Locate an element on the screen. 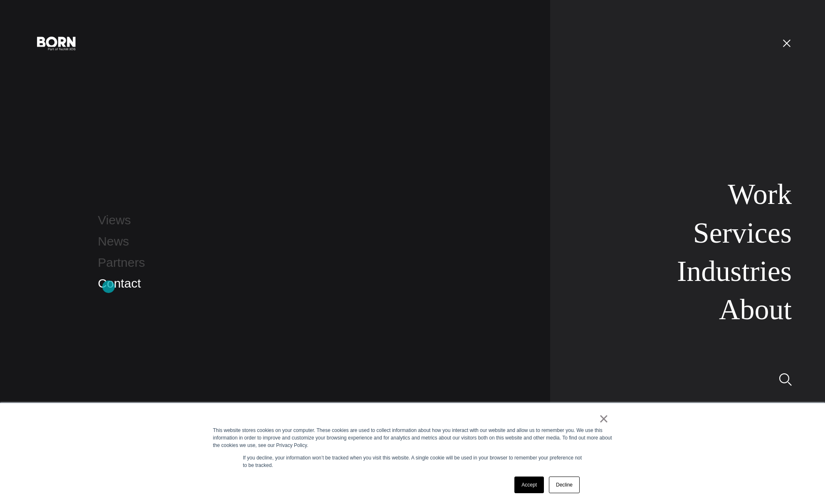 The width and height of the screenshot is (825, 504). div: This website stores cookies on your computer. These cookies are used to collect information about... is located at coordinates (413, 438).